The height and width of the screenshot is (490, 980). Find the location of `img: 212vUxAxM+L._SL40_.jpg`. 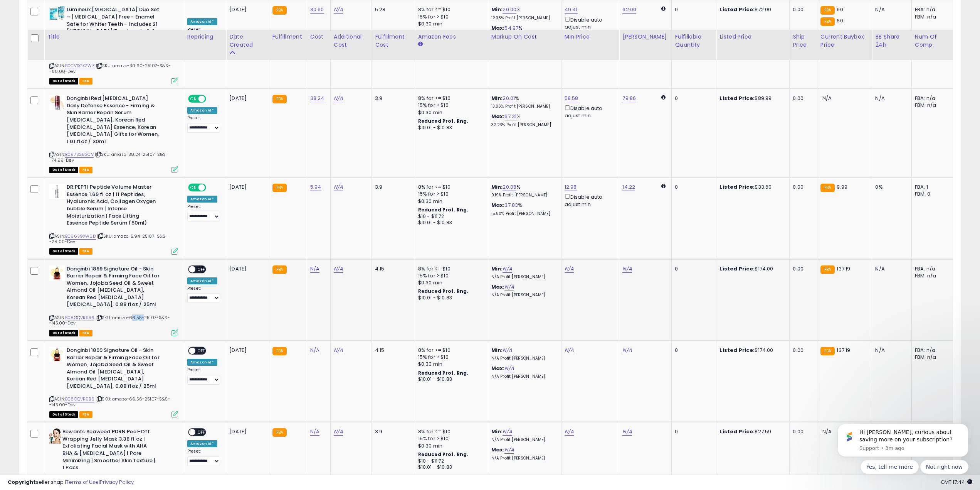

img: 212vUxAxM+L._SL40_.jpg is located at coordinates (57, 191).